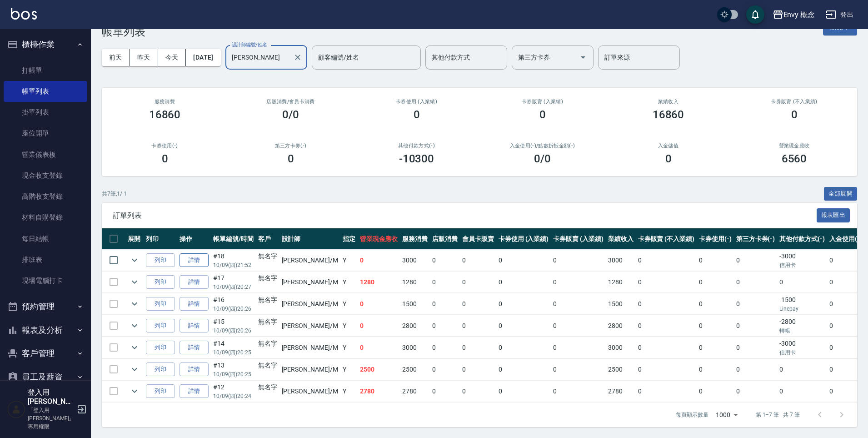 This screenshot has width=868, height=438. I want to click on label: 設計師編號/姓名, so click(250, 45).